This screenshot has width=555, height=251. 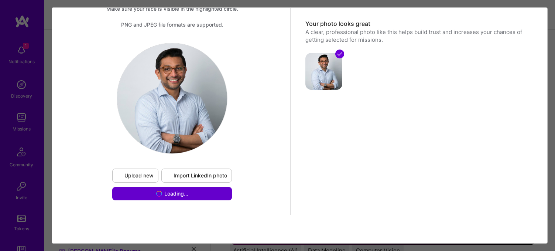 What do you see at coordinates (172, 194) in the screenshot?
I see `button: Loading...` at bounding box center [172, 194].